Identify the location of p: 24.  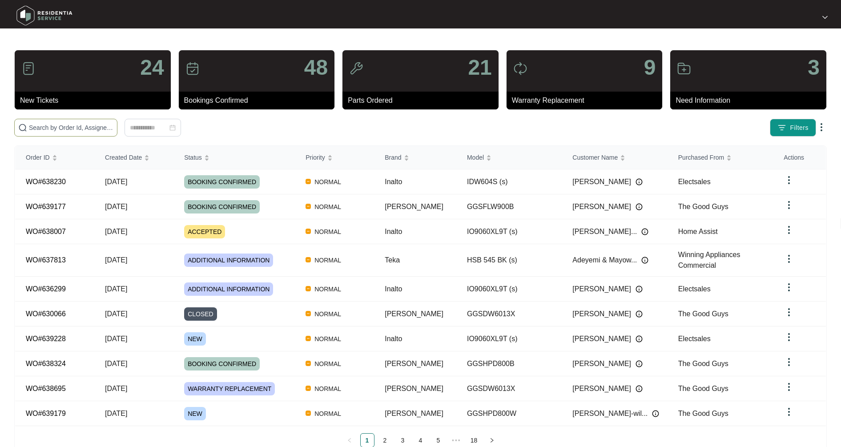
(152, 68).